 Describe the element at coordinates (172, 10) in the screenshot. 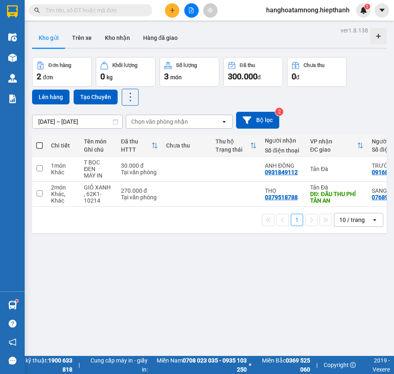

I see `span: plus` at that location.